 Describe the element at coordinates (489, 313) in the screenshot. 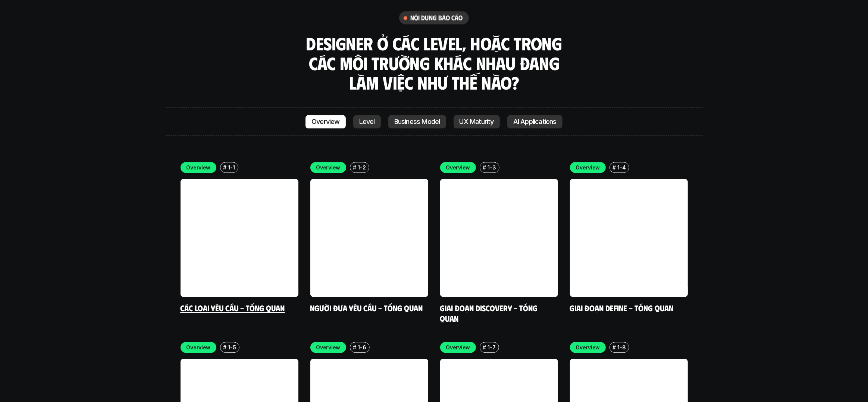

I see `a: Giai đoạn Discovery - Tổng quan` at that location.